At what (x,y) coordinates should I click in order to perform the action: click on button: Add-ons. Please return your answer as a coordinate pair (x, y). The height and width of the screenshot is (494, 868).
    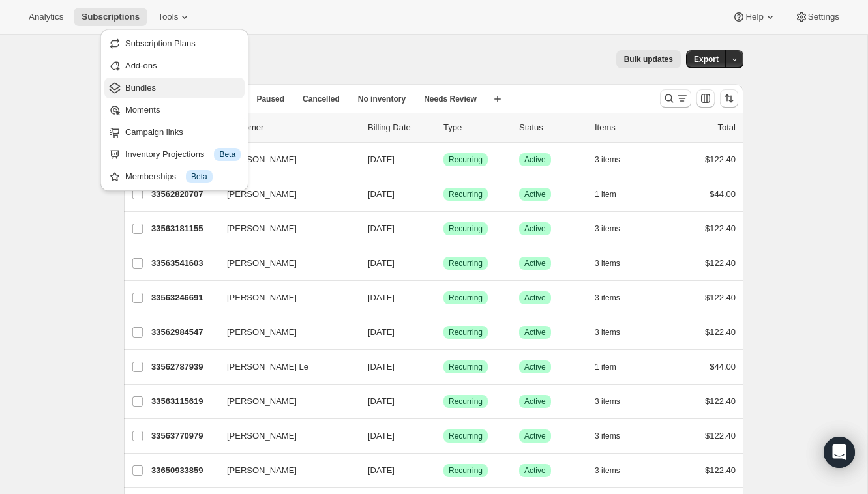
    Looking at the image, I should click on (174, 66).